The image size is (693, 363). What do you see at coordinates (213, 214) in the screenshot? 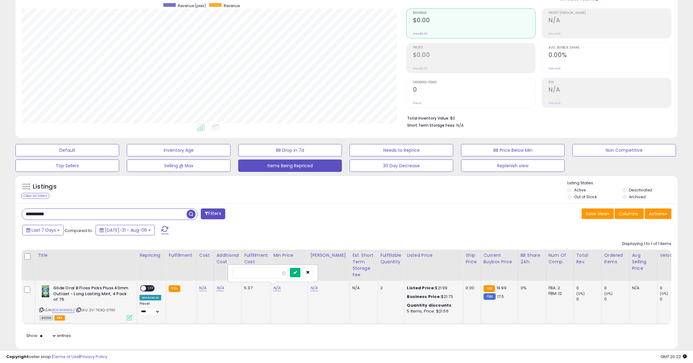
I see `button: Filters` at bounding box center [213, 214].